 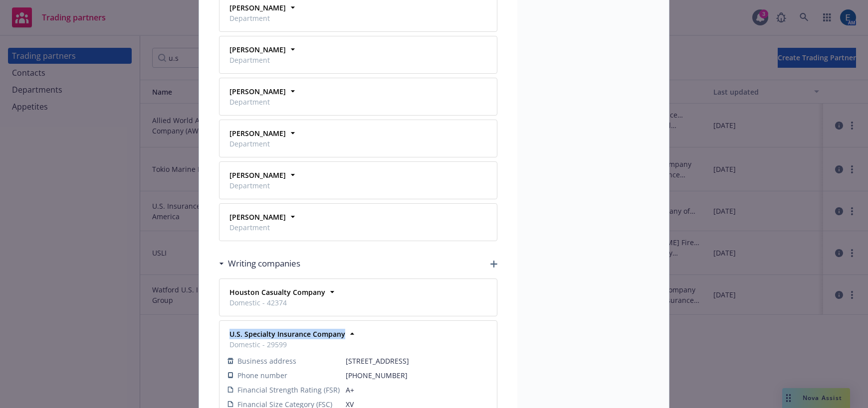 I want to click on span: Domestic - 42374, so click(x=277, y=303).